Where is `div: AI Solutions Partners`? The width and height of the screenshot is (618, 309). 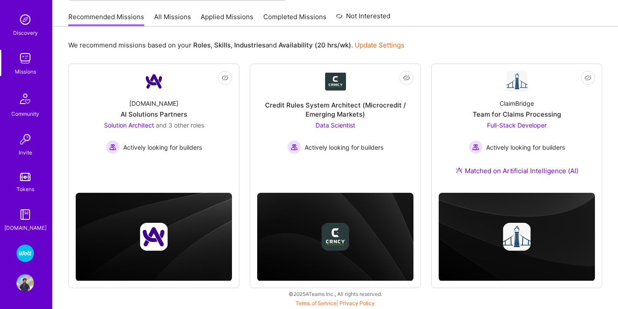
div: AI Solutions Partners is located at coordinates (154, 114).